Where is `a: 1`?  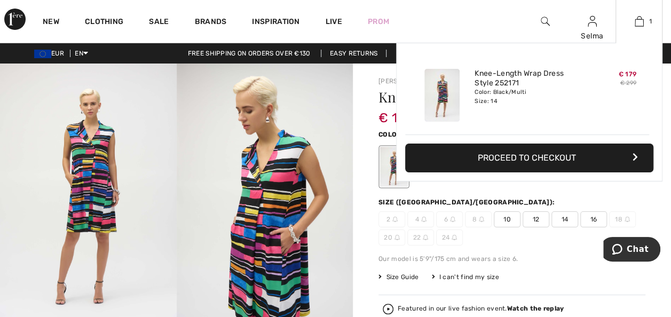
a: 1 is located at coordinates (639, 21).